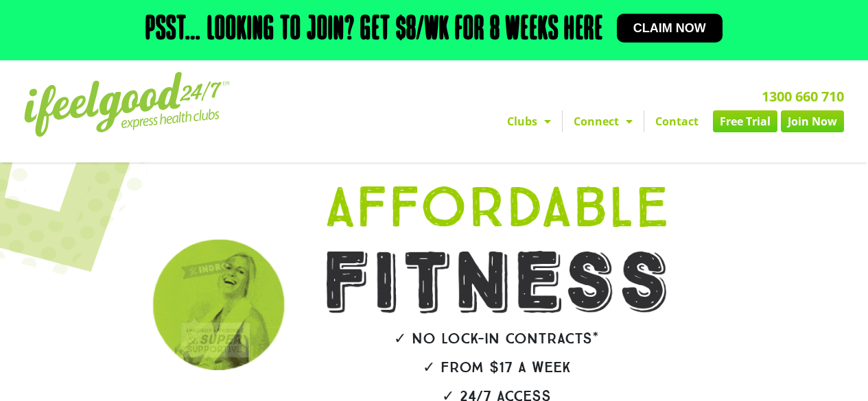 Image resolution: width=868 pixels, height=401 pixels. What do you see at coordinates (603, 121) in the screenshot?
I see `a: Connect` at bounding box center [603, 121].